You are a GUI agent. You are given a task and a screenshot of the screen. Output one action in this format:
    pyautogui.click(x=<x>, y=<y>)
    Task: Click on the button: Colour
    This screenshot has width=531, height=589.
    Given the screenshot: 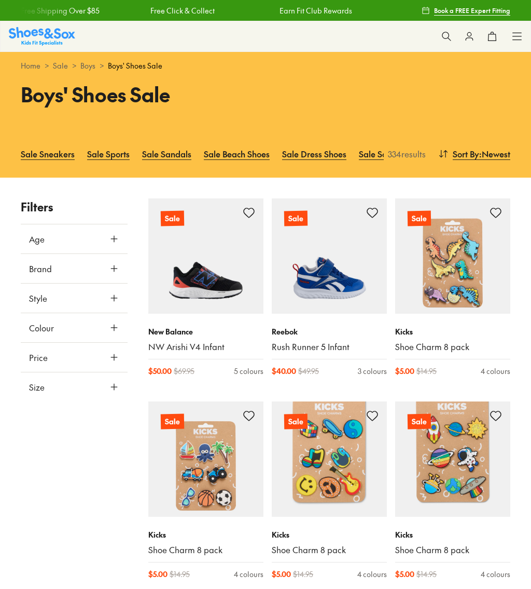 What is the action you would take?
    pyautogui.click(x=74, y=327)
    